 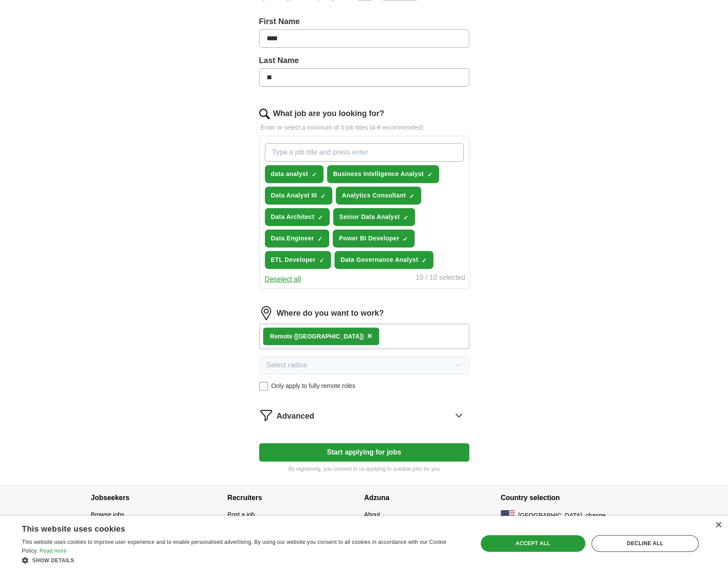 I want to click on div: This website uses cookies, so click(x=232, y=528).